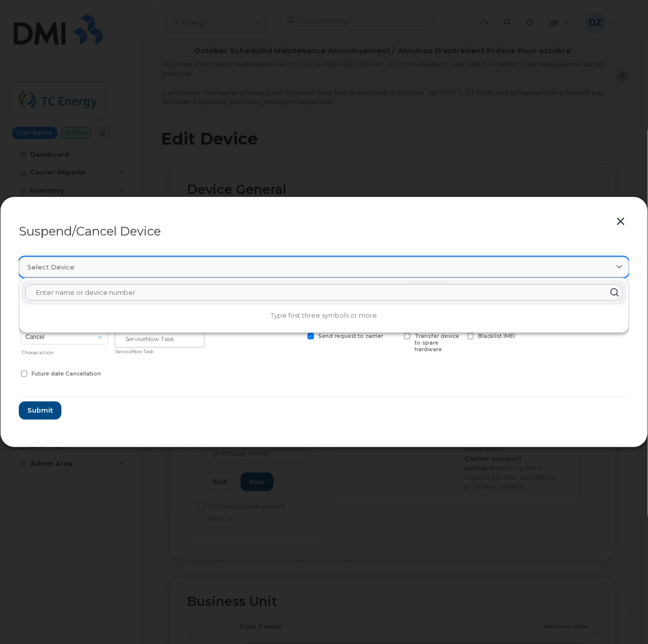 This screenshot has height=644, width=648. What do you see at coordinates (324, 316) in the screenshot?
I see `p: Type first three symbols or more` at bounding box center [324, 316].